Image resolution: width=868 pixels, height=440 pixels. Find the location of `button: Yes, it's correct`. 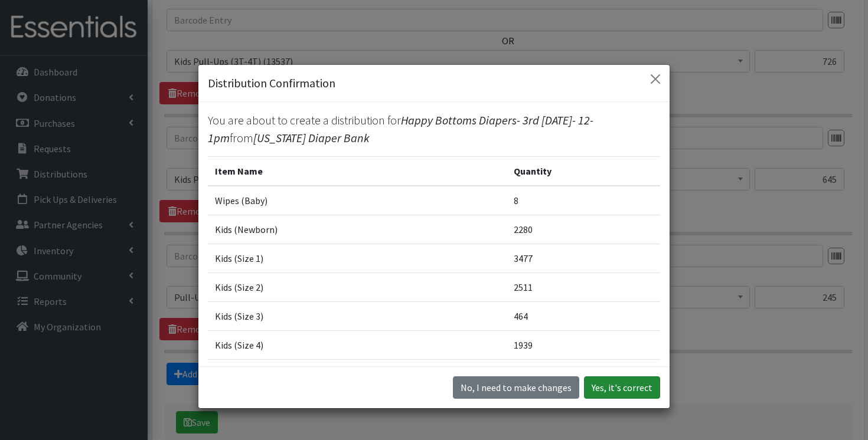

button: Yes, it's correct is located at coordinates (622, 388).